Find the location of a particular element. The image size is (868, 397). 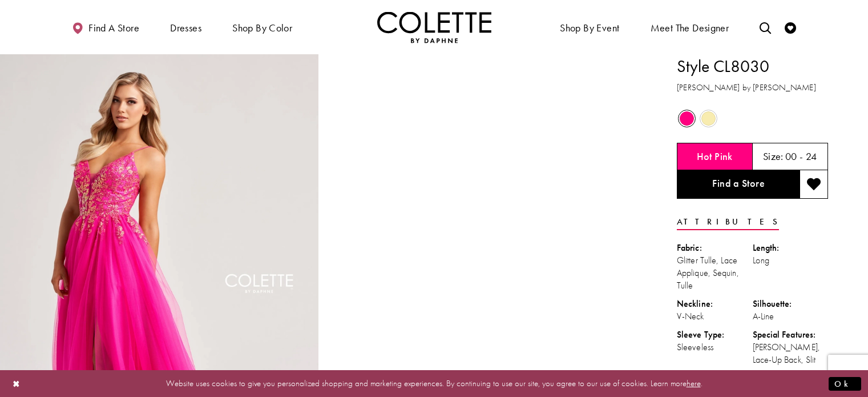

img: Colette by Daphne is located at coordinates (435, 27).